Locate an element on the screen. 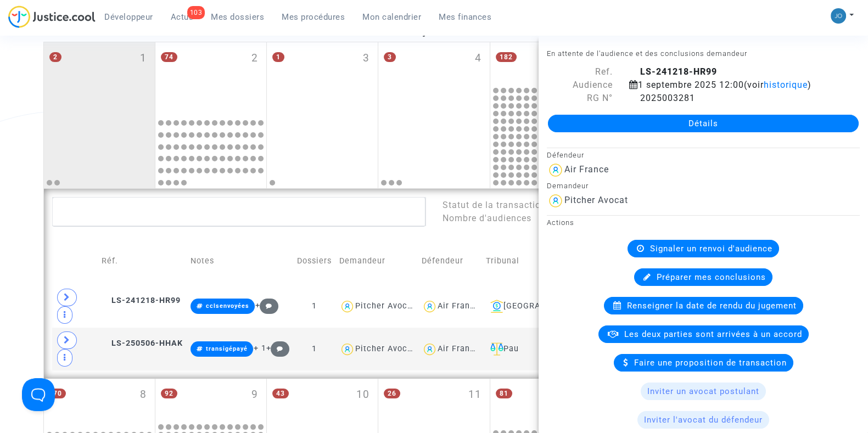 The height and width of the screenshot is (433, 868). span: Statut de la transaction is located at coordinates (493, 204).